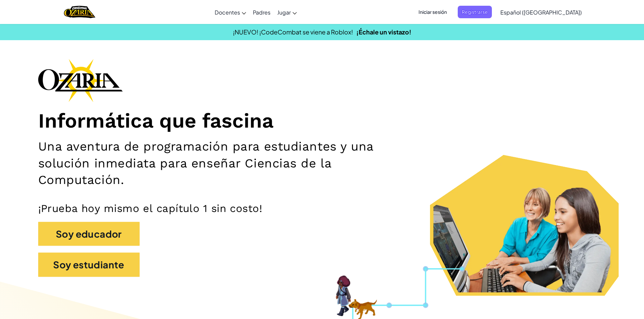  What do you see at coordinates (287, 12) in the screenshot?
I see `a: Jugar` at bounding box center [287, 12].